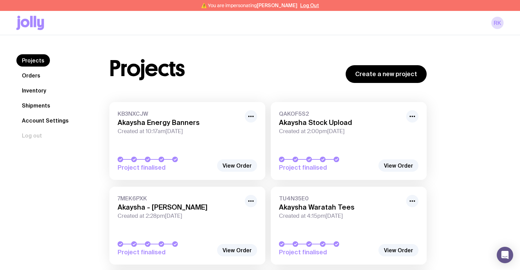 Image resolution: width=520 pixels, height=270 pixels. Describe the element at coordinates (45, 121) in the screenshot. I see `a: Account Settings` at that location.